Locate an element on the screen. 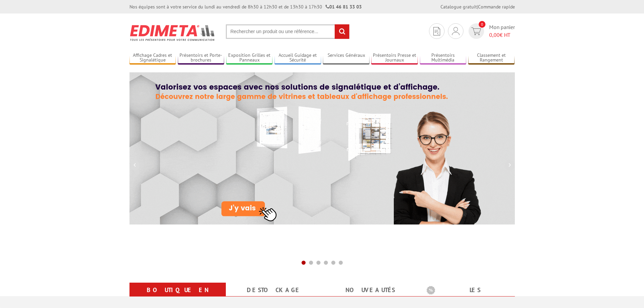  input: Rechercher un produit ou une référence... is located at coordinates (288, 32).